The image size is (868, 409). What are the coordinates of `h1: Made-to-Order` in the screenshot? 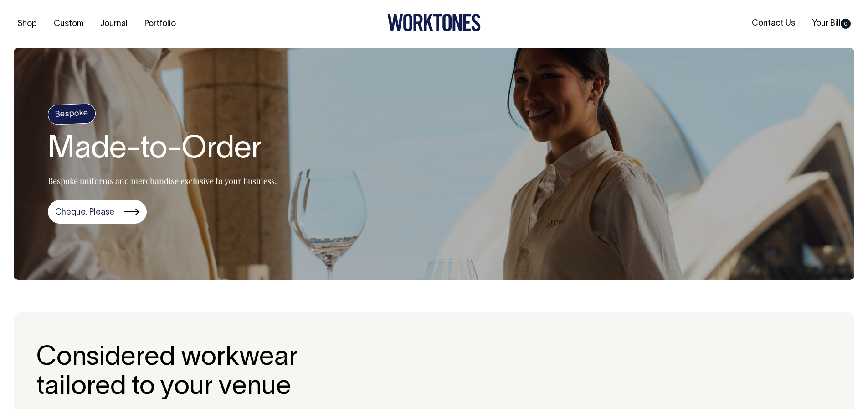 It's located at (162, 150).